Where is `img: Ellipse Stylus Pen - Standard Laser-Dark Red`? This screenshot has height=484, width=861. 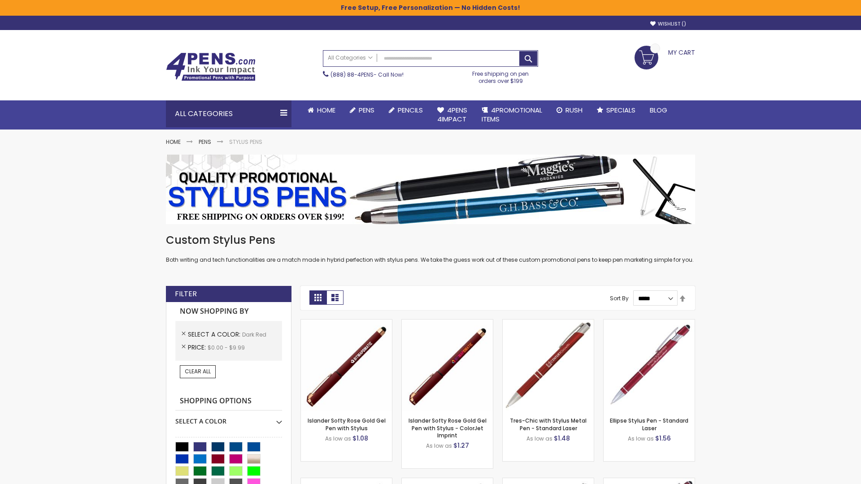
img: Ellipse Stylus Pen - Standard Laser-Dark Red is located at coordinates (649, 365).